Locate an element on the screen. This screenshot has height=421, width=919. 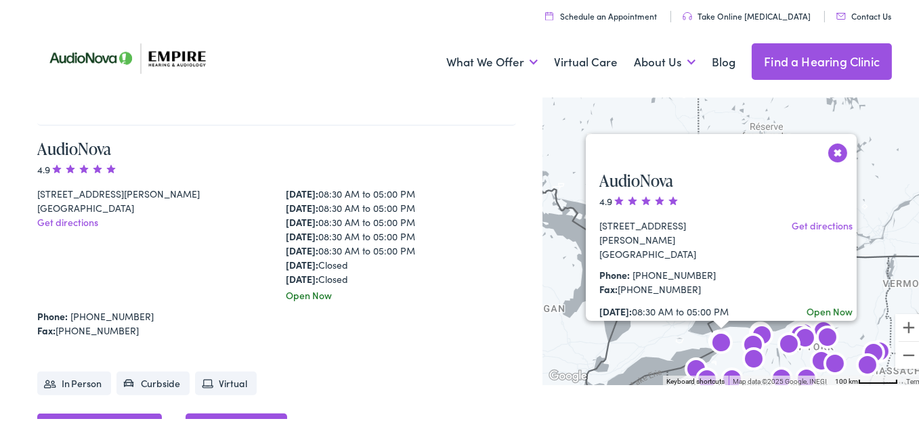
a: Contact Us is located at coordinates (863, 14).